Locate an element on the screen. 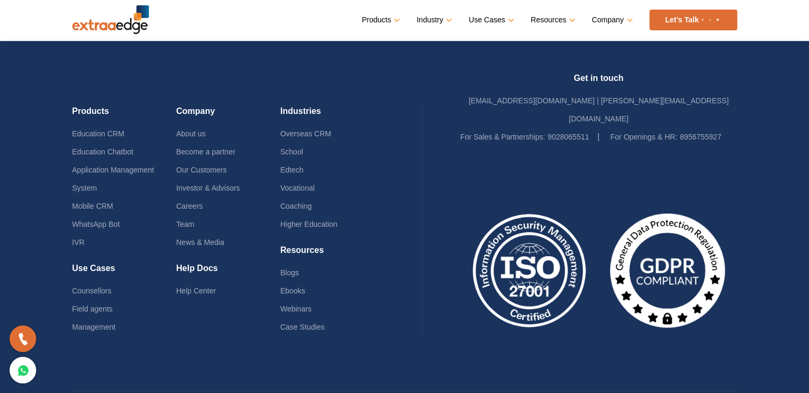 This screenshot has width=809, height=393. a: 8956755927 is located at coordinates (700, 137).